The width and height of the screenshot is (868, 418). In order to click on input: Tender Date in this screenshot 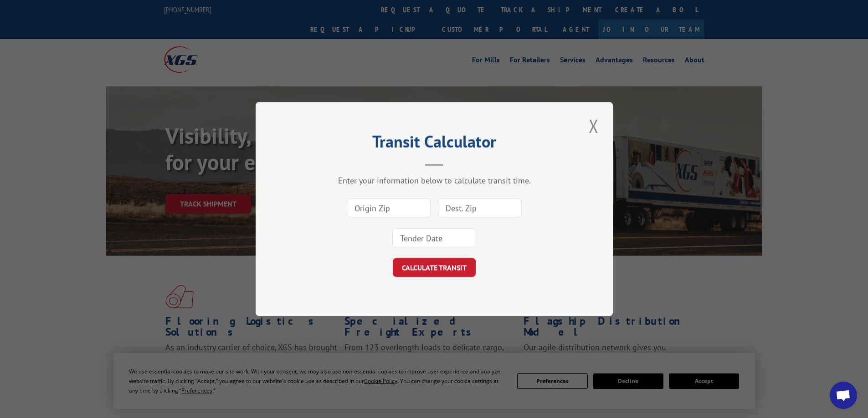, I will do `click(434, 238)`.